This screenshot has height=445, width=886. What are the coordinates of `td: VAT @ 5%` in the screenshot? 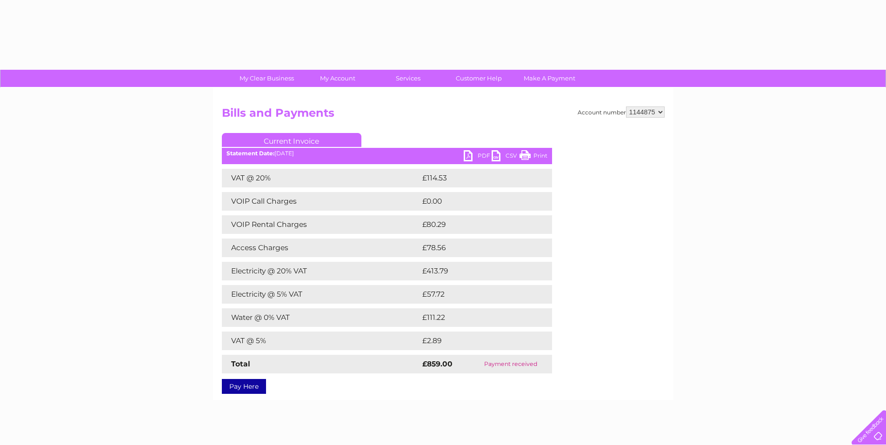 It's located at (321, 341).